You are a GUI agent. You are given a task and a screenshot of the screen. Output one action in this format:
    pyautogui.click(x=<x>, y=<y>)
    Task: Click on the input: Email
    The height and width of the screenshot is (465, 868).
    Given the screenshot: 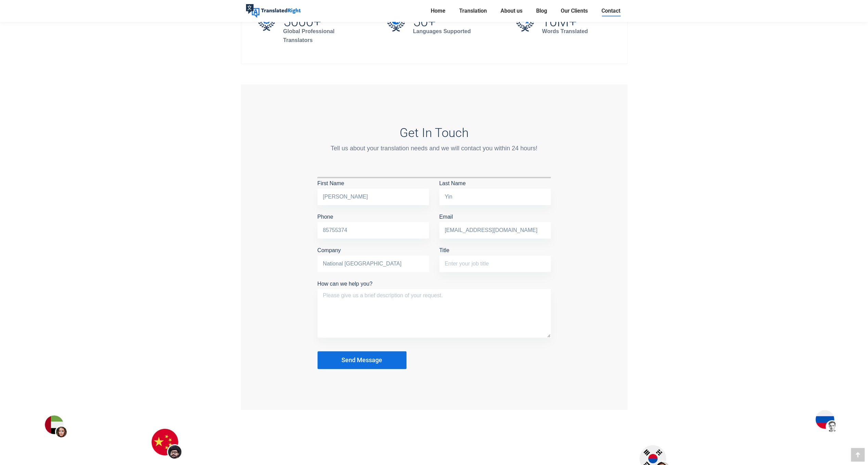 What is the action you would take?
    pyautogui.click(x=495, y=230)
    